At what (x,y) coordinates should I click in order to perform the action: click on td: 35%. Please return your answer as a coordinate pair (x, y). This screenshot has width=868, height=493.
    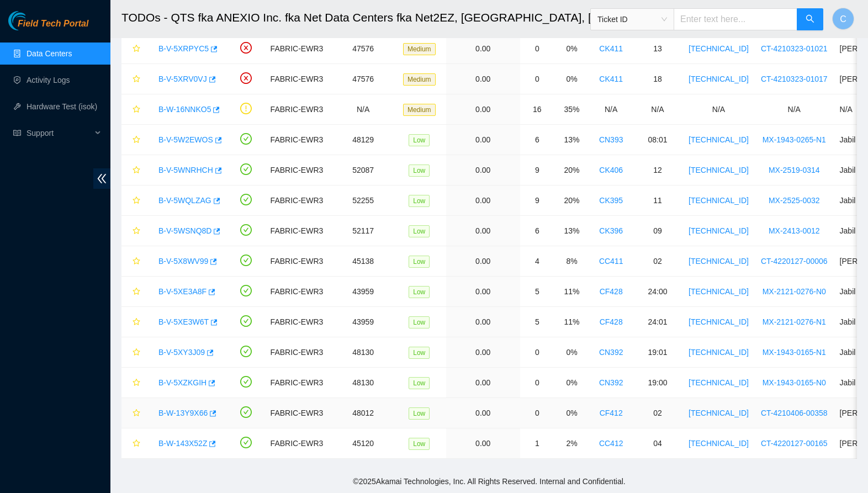
    Looking at the image, I should click on (571, 110).